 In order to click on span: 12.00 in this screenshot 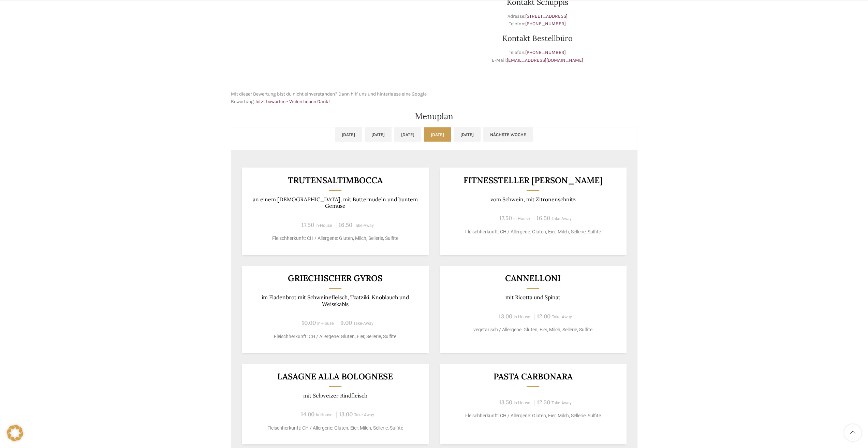, I will do `click(544, 316)`.